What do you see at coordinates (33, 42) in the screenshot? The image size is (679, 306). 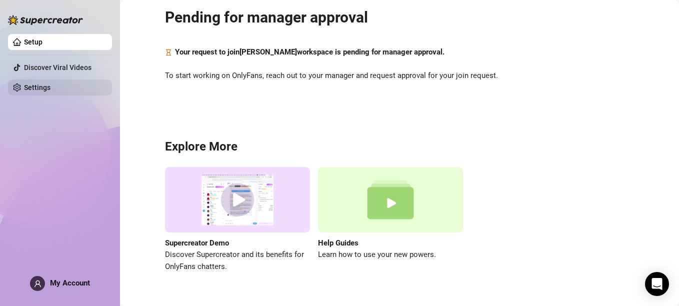 I see `a: Setup` at bounding box center [33, 42].